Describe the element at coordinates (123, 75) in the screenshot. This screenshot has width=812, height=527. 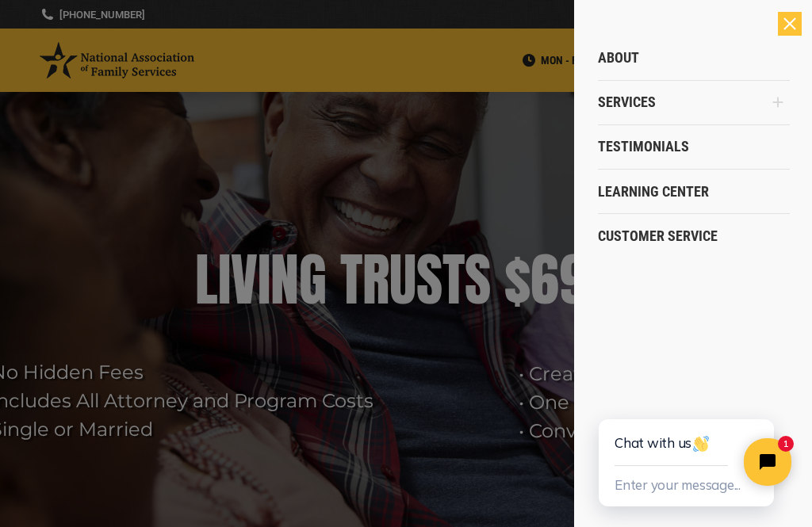
I see `div: Chat with us` at that location.